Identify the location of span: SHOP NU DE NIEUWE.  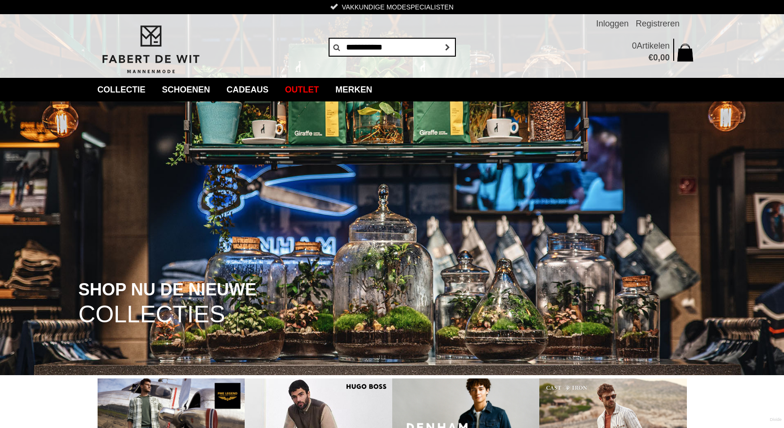
(167, 290).